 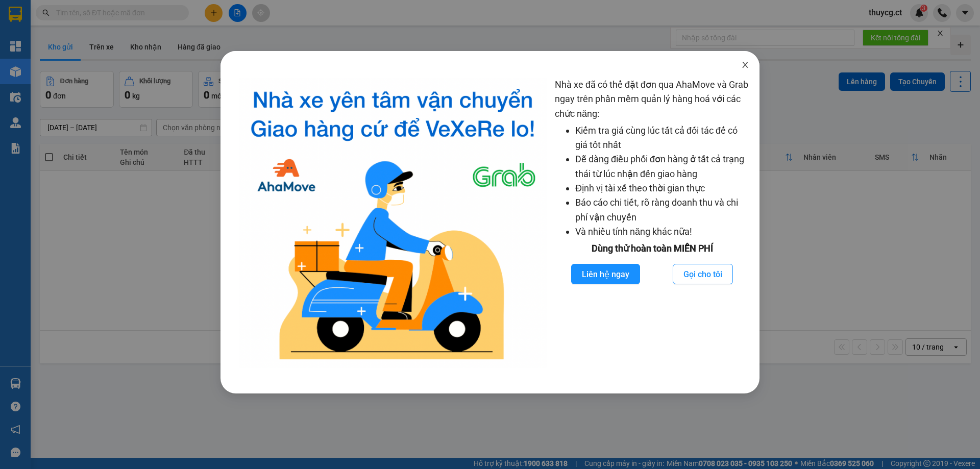 I want to click on span: Liên hệ ngay, so click(x=605, y=274).